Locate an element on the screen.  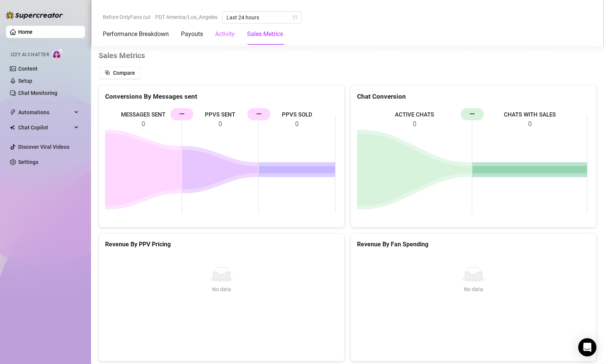
span: thunderbolt is located at coordinates (13, 113).